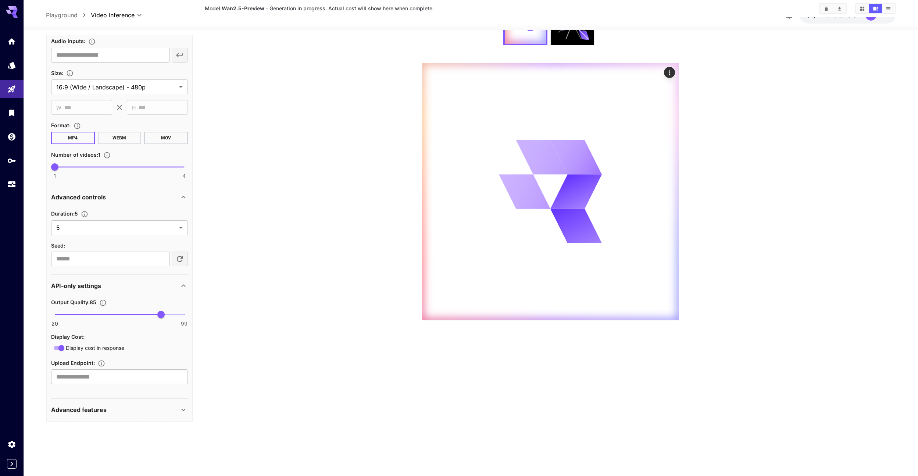 This screenshot has width=918, height=476. What do you see at coordinates (73, 138) in the screenshot?
I see `button: MP4` at bounding box center [73, 138].